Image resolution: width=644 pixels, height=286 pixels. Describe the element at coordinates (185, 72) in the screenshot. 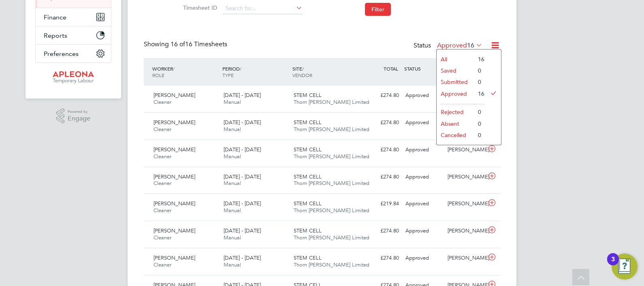

I see `div: WORKER` at that location.